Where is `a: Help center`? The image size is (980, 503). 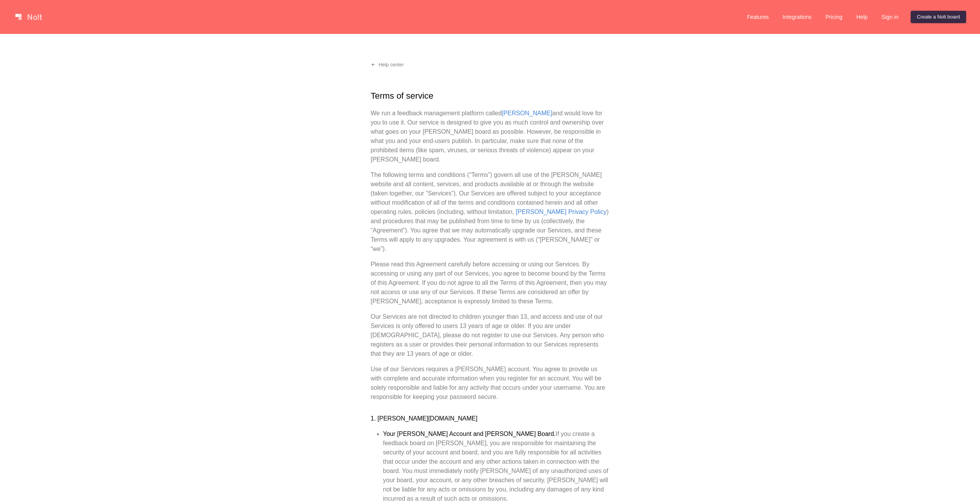 a: Help center is located at coordinates (387, 65).